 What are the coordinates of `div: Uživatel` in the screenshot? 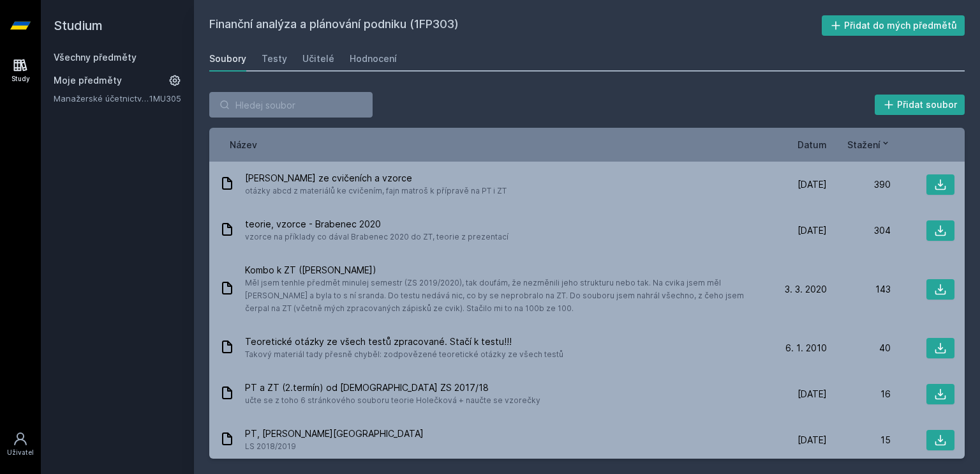 It's located at (20, 452).